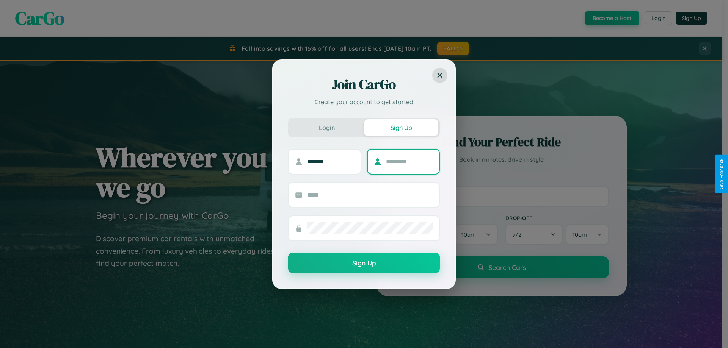 The image size is (728, 348). I want to click on p: Create your account to get started, so click(364, 102).